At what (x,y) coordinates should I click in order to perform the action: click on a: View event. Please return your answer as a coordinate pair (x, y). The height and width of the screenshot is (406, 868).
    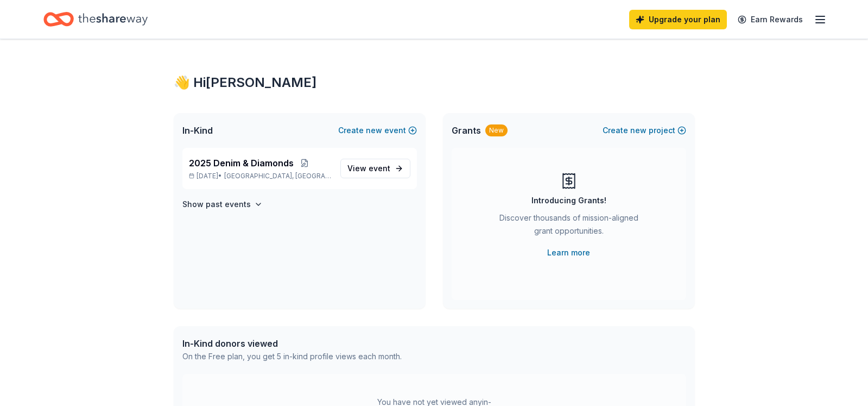
    Looking at the image, I should click on (375, 168).